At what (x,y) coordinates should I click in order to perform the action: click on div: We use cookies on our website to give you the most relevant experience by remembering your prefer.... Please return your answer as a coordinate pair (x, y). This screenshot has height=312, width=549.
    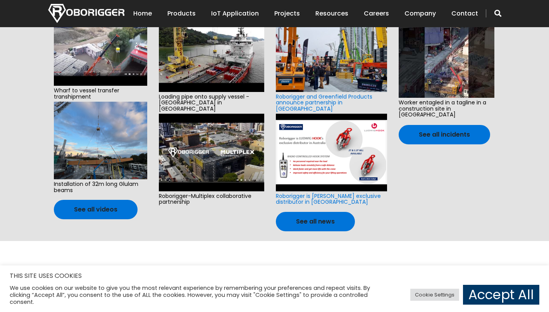
    Looking at the image, I should click on (195, 295).